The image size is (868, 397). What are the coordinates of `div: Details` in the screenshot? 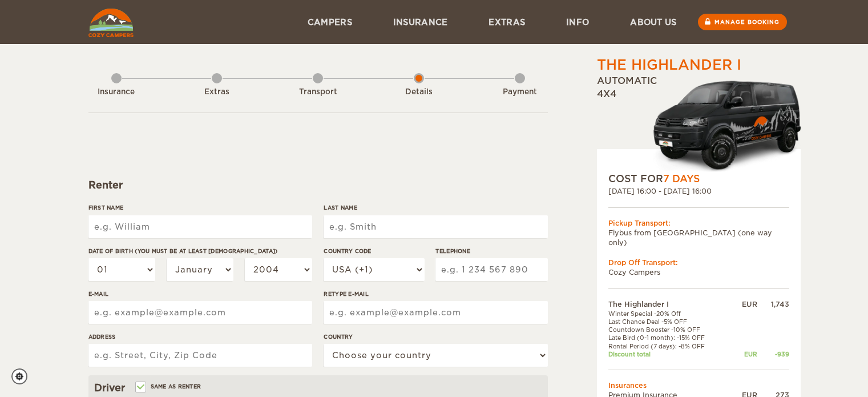 It's located at (419, 92).